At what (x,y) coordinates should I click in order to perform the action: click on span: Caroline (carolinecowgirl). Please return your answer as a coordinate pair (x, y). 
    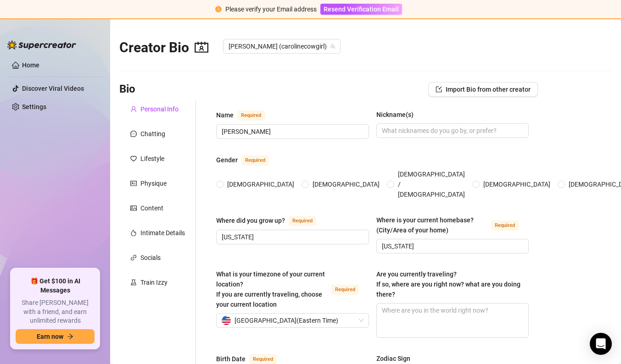
    Looking at the image, I should click on (282, 47).